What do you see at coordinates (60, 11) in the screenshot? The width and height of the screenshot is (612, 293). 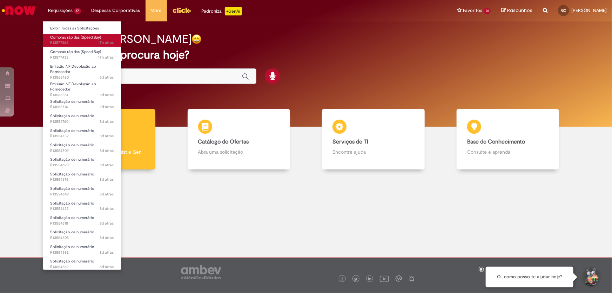 I see `span: Requisições` at bounding box center [60, 11].